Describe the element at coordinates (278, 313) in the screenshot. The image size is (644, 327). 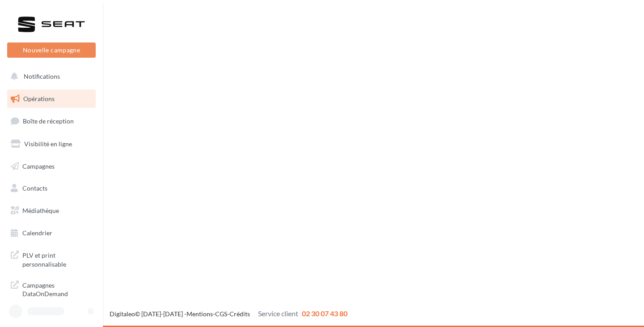
I see `span: Service client` at that location.